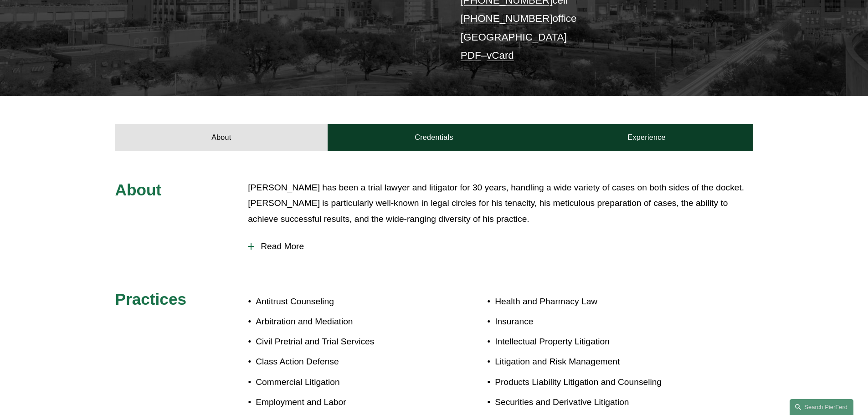 Image resolution: width=868 pixels, height=415 pixels. Describe the element at coordinates (345, 383) in the screenshot. I see `p: Commercial Litigation` at that location.